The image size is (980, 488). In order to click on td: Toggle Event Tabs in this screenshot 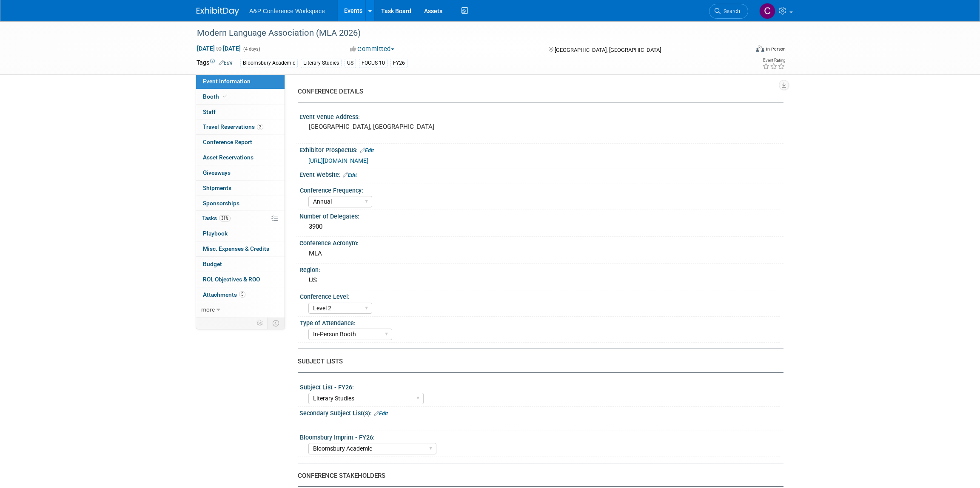, I will do `click(276, 323)`.